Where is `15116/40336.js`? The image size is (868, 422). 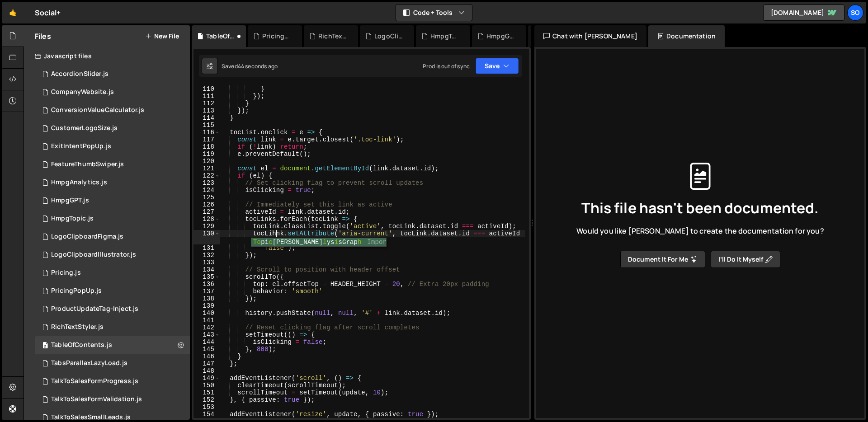
15116/40336.js is located at coordinates (112, 237).